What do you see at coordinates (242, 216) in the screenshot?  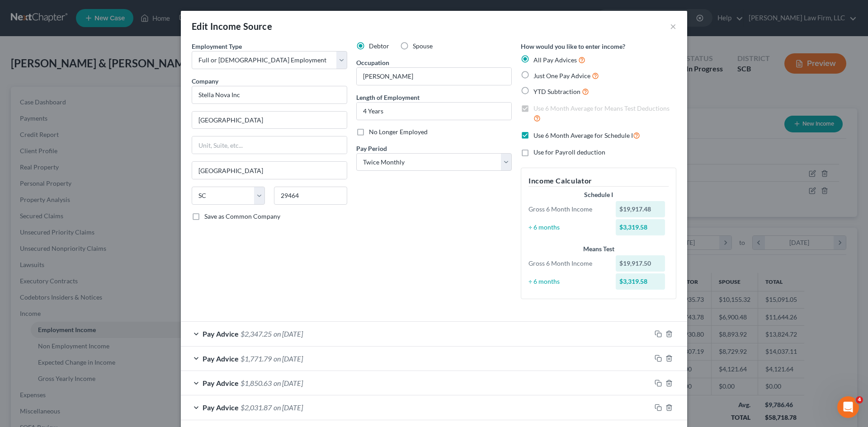 I see `span: Save as Common Company` at bounding box center [242, 216].